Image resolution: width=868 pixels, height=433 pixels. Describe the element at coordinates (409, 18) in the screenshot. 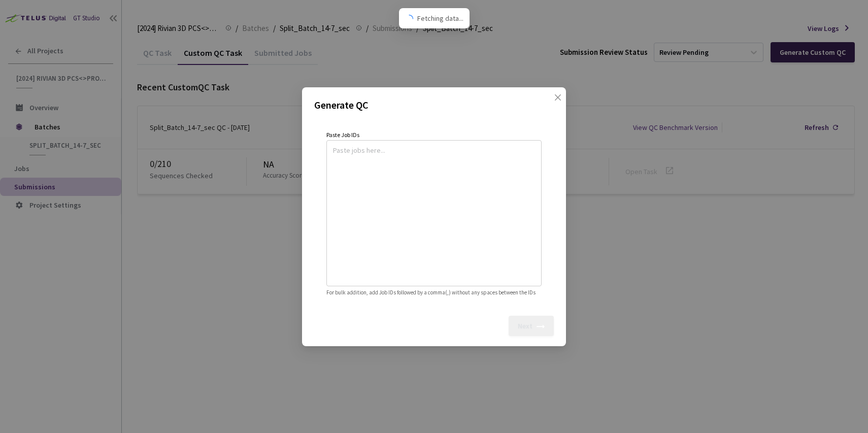

I see `span: loading` at that location.